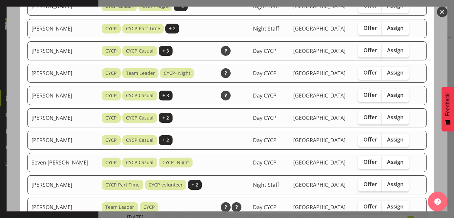 Image resolution: width=454 pixels, height=218 pixels. What do you see at coordinates (447, 109) in the screenshot?
I see `button: Feedback - Show survey` at bounding box center [447, 109].